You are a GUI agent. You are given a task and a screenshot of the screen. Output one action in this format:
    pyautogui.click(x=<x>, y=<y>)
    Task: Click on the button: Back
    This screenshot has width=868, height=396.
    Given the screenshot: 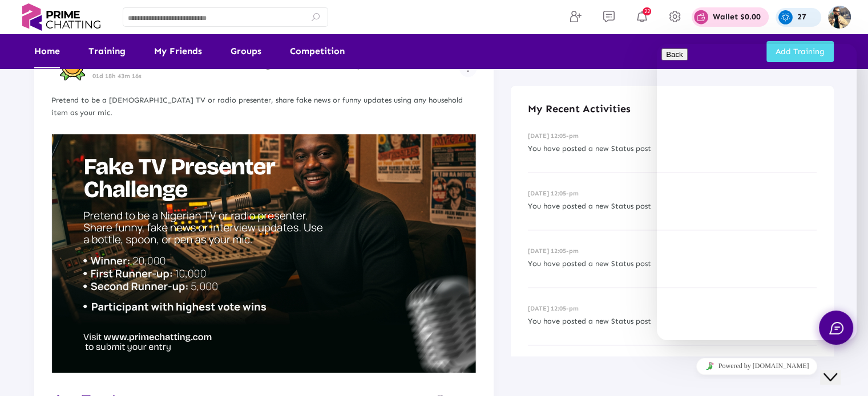 What is the action you would take?
    pyautogui.click(x=18, y=10)
    